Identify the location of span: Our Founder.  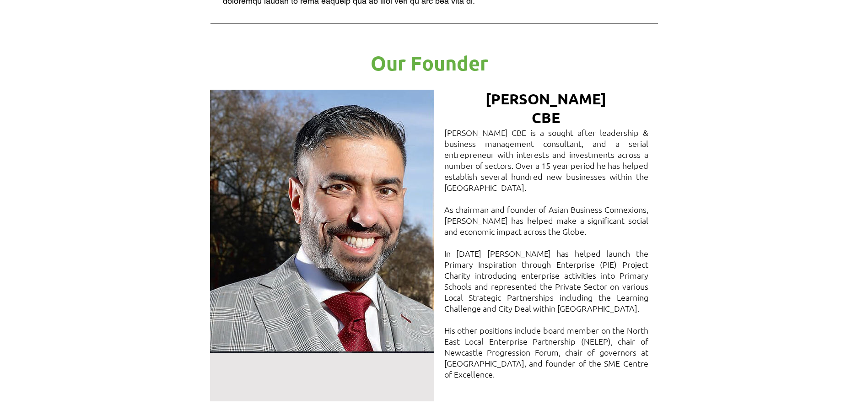
(429, 63).